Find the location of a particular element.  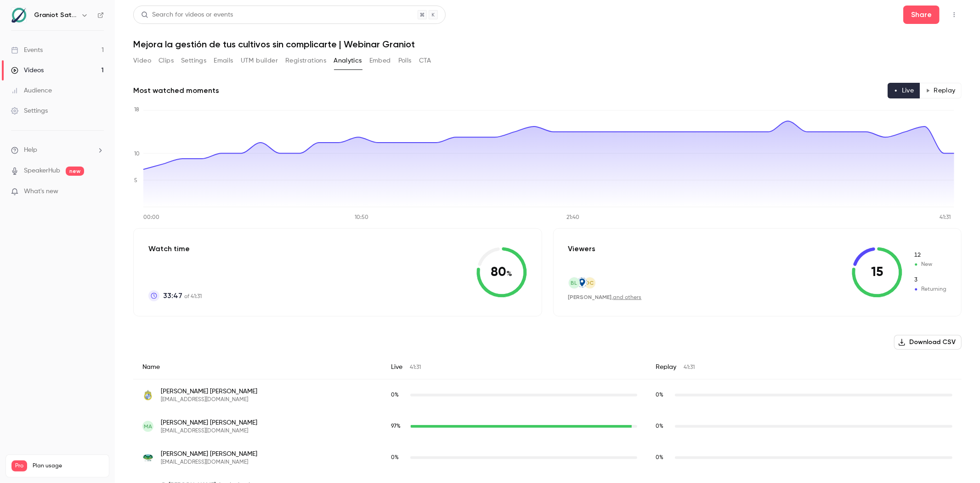

img: uc.cl is located at coordinates (148, 395).